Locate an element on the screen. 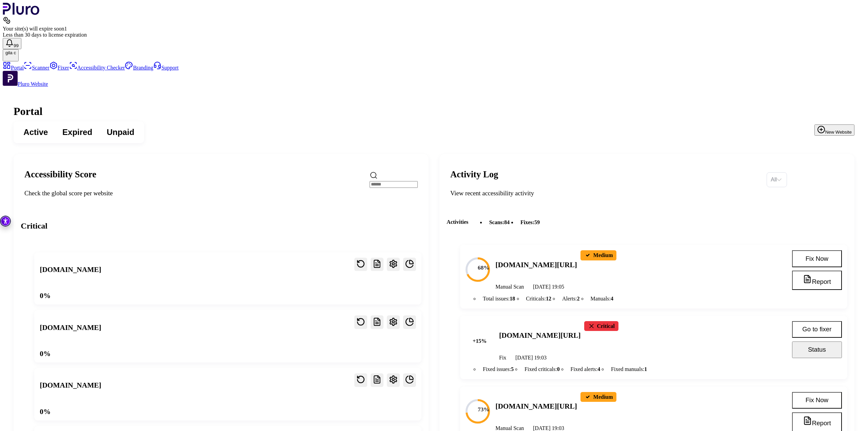  span: 18 is located at coordinates (513, 299).